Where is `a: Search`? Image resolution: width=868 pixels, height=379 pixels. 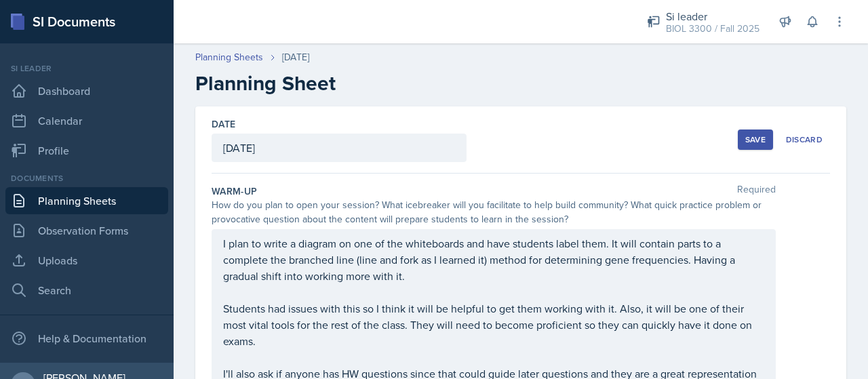
a: Search is located at coordinates (86, 290).